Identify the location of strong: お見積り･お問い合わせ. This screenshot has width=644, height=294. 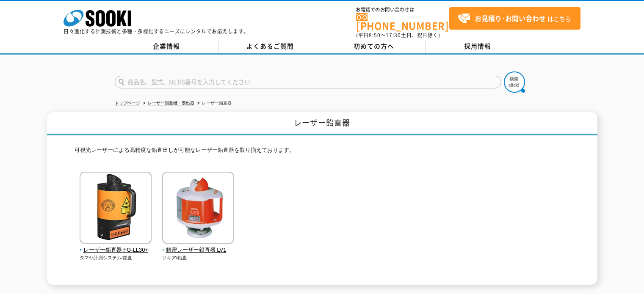
(510, 18).